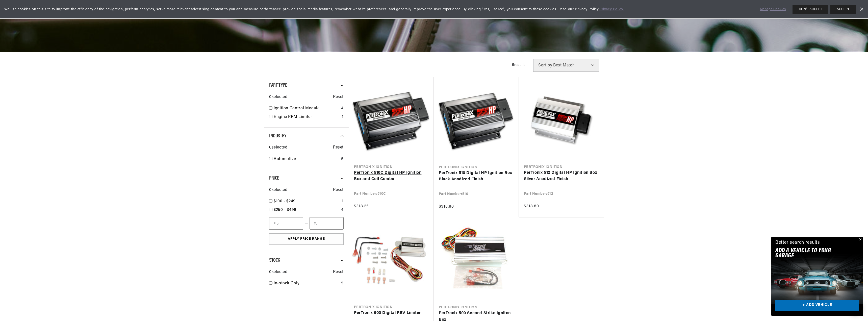  What do you see at coordinates (518, 65) in the screenshot?
I see `span: 5 results` at bounding box center [518, 65].